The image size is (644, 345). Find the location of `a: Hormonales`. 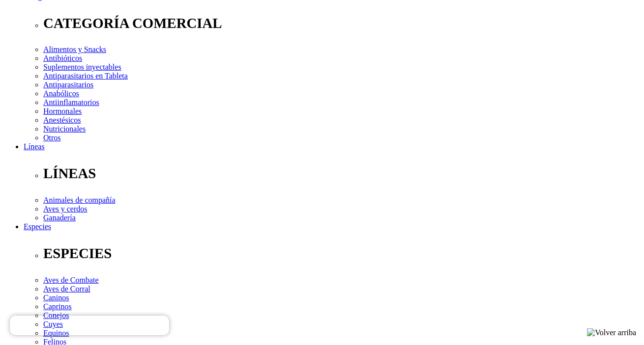

a: Hormonales is located at coordinates (62, 111).